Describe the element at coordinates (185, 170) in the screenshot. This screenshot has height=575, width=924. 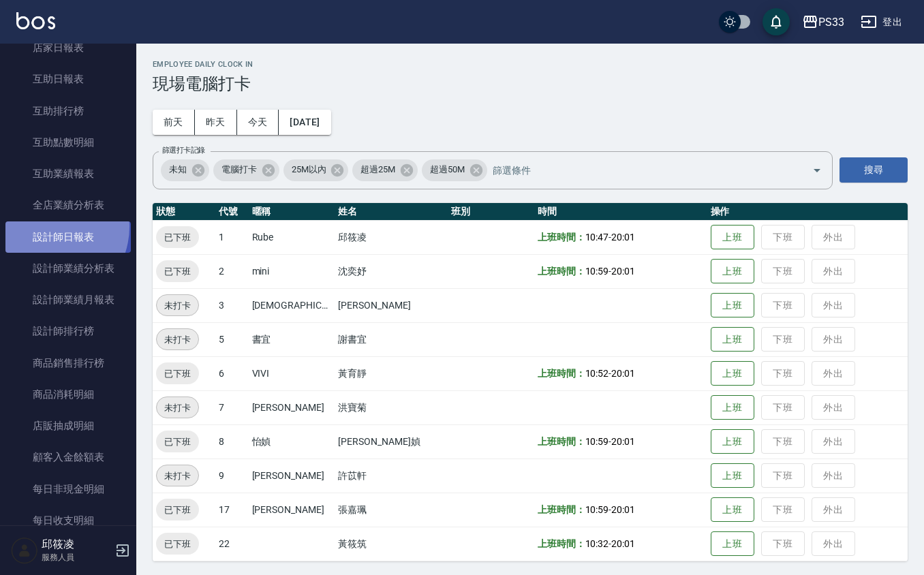
I see `div: 未知` at that location.